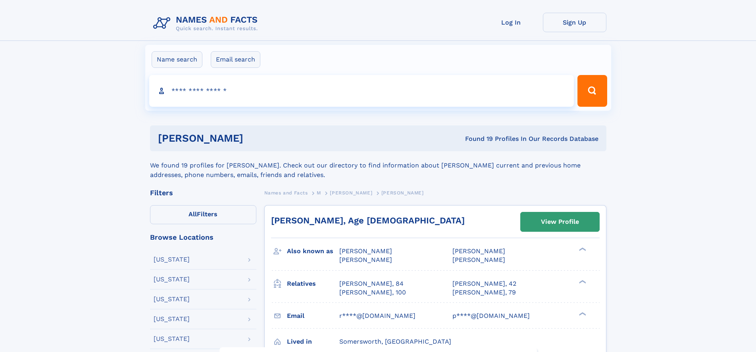 The height and width of the screenshot is (352, 756). Describe the element at coordinates (313, 251) in the screenshot. I see `h3: Also known as` at that location.